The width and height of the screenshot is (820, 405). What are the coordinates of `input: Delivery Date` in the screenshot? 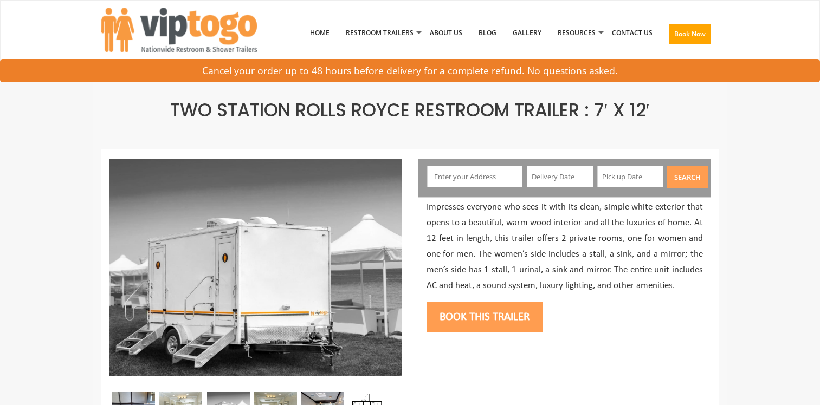 It's located at (560, 177).